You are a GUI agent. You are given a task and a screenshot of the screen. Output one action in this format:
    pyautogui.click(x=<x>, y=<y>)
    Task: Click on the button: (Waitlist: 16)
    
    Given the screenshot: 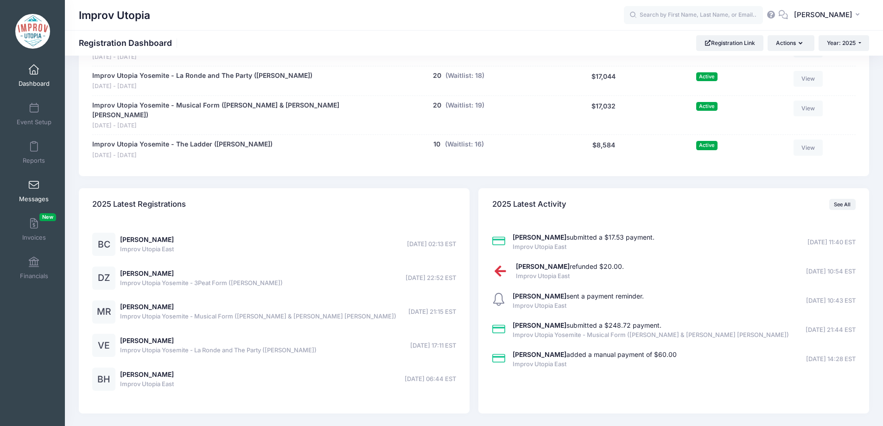 What is the action you would take?
    pyautogui.click(x=465, y=144)
    